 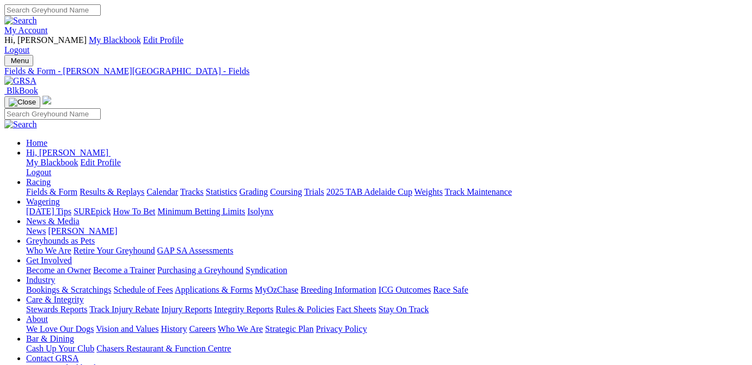 I want to click on a: Home, so click(x=36, y=143).